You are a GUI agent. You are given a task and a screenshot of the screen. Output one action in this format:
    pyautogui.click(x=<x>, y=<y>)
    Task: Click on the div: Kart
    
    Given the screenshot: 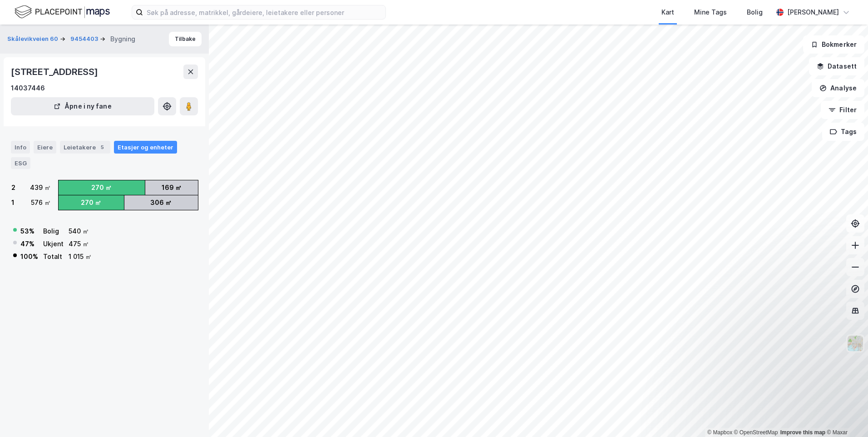 What is the action you would take?
    pyautogui.click(x=668, y=12)
    